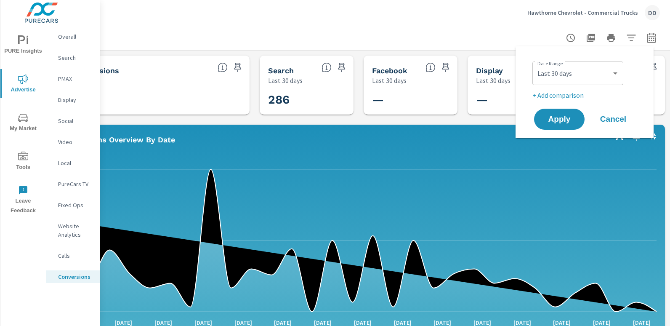  What do you see at coordinates (632, 38) in the screenshot?
I see `button: Apply Filters` at bounding box center [632, 38].